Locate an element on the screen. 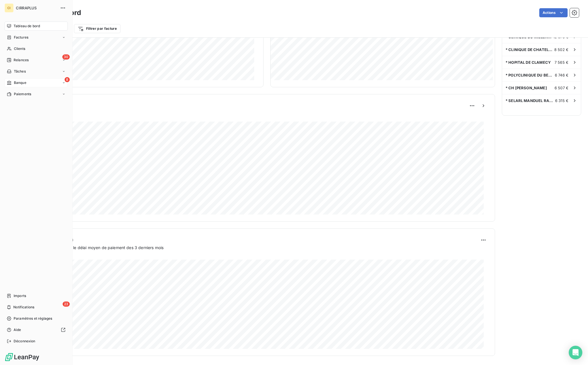 The image size is (588, 365). span: * CLINIQUE DE CHATELLERAULT is located at coordinates (530, 49).